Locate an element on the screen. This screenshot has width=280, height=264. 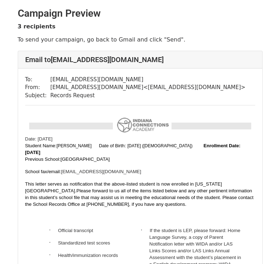
span: Previous School: is located at coordinates (67, 159).